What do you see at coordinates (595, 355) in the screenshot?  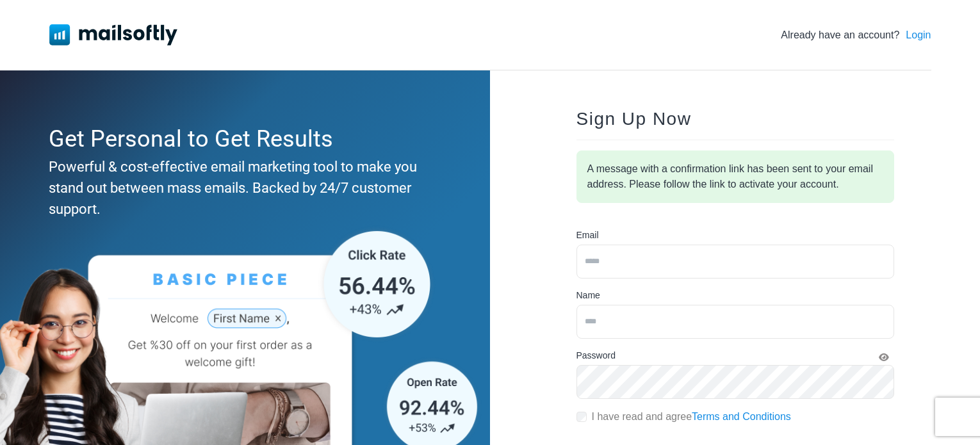 I see `label: Password` at bounding box center [595, 355].